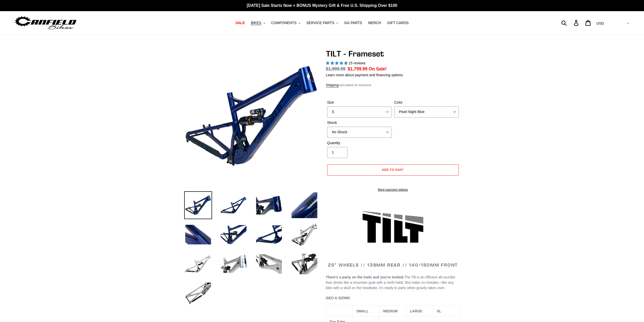  Describe the element at coordinates (393, 189) in the screenshot. I see `a: More payment options` at that location.